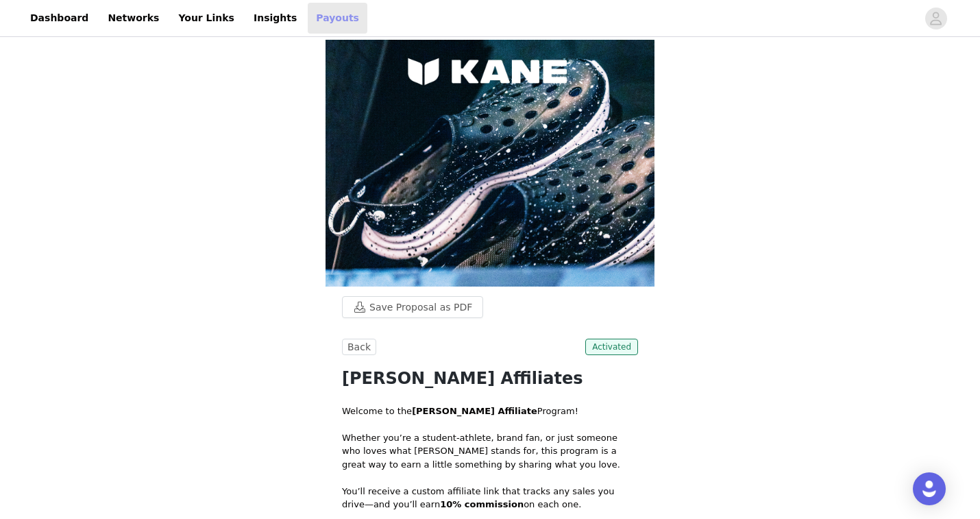 The image size is (980, 519). Describe the element at coordinates (490, 498) in the screenshot. I see `p: You’ll receive a custom affiliate link that tracks any sales you drive—and you’ll earn on each one.` at that location.